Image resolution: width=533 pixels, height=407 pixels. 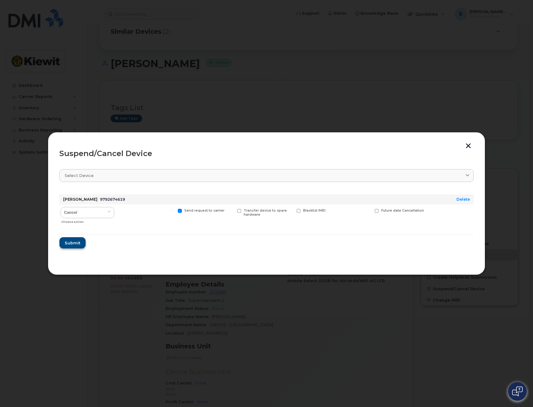 What do you see at coordinates (172, 210) in the screenshot?
I see `input: Send request to carrier` at bounding box center [172, 210].